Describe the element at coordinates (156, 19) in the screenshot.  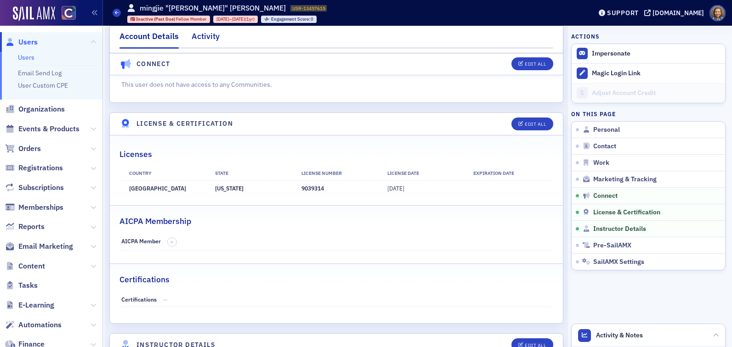
I see `span: Inactive (Past Due)` at that location.